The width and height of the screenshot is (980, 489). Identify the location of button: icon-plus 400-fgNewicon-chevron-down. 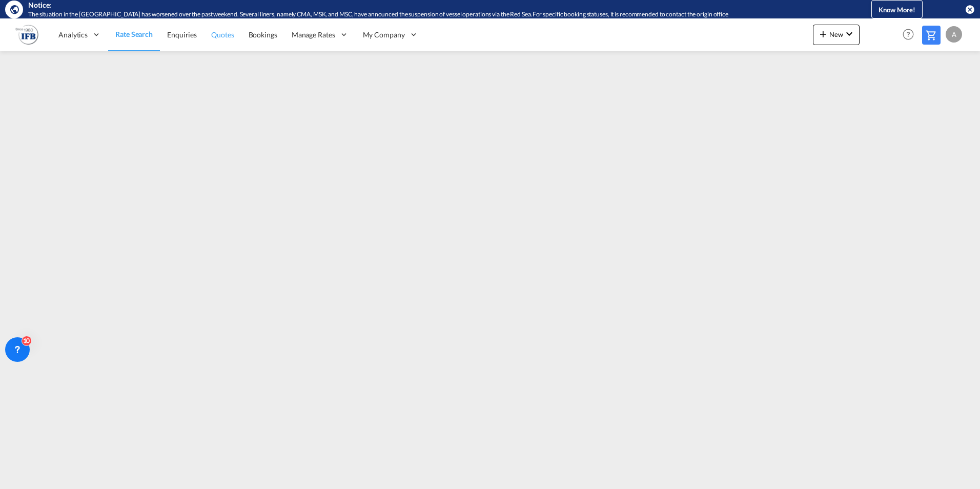
(836, 35).